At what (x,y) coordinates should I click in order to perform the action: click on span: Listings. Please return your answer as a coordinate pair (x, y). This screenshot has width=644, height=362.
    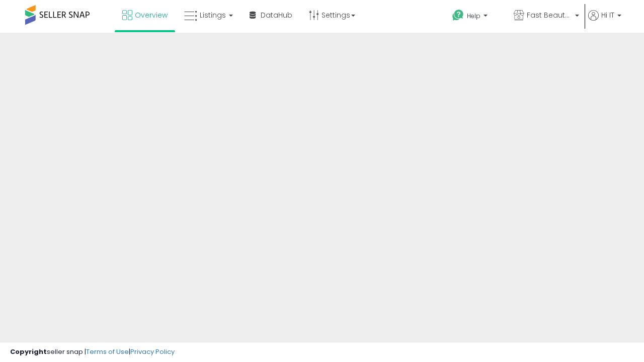
    Looking at the image, I should click on (213, 15).